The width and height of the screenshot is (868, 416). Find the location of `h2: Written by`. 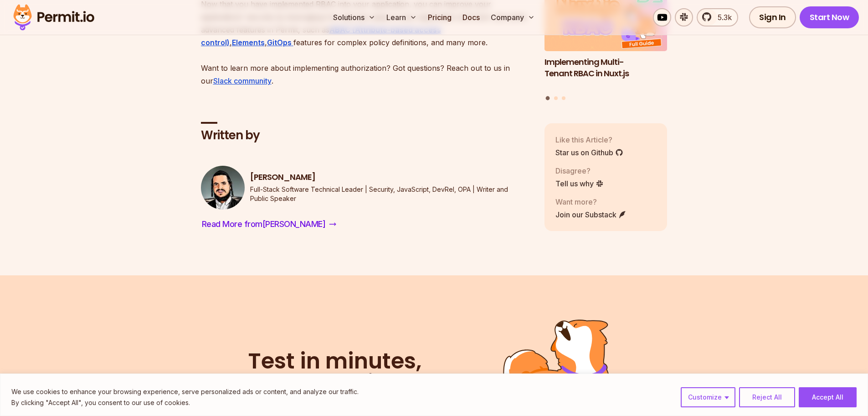

h2: Written by is located at coordinates (365, 136).